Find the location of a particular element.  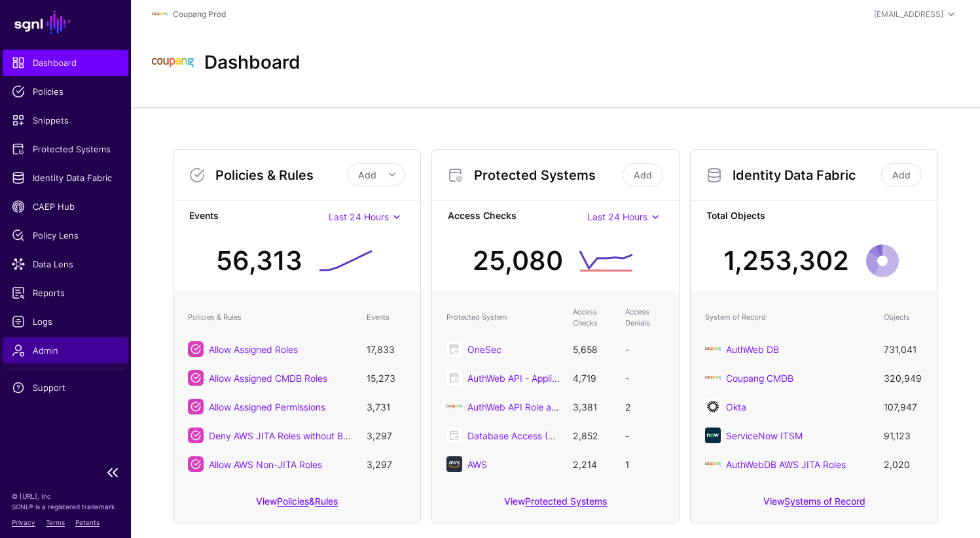

span: Admin is located at coordinates (66, 351).